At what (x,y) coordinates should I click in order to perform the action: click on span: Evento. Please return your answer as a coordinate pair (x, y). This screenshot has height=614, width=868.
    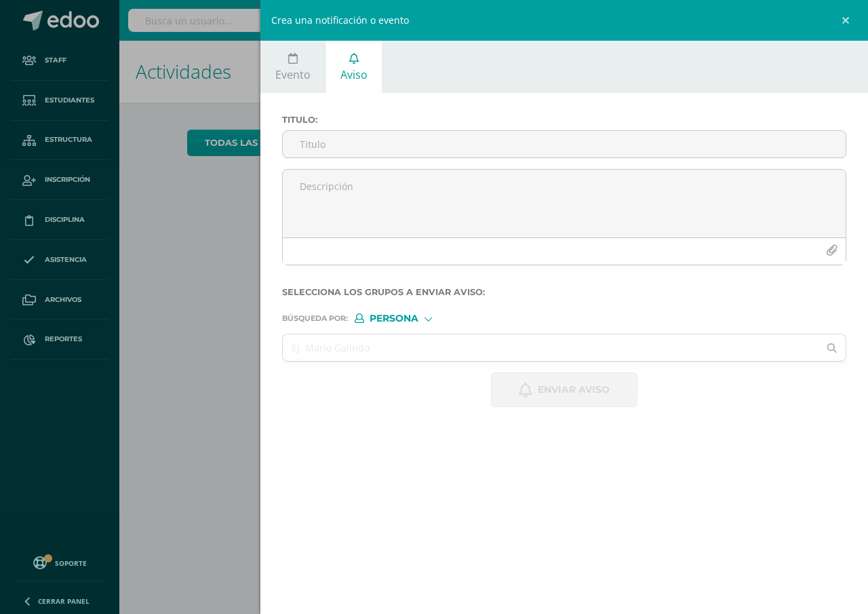
    Looking at the image, I should click on (293, 74).